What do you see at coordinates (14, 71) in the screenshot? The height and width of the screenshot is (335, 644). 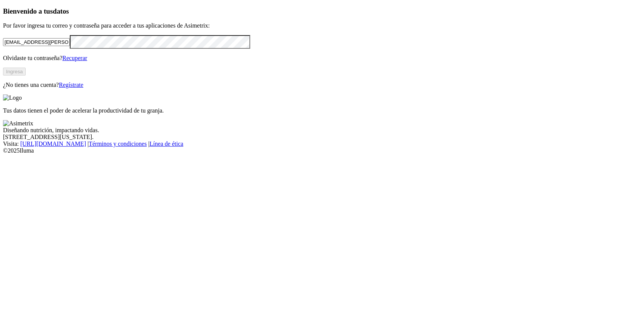 I see `button: Ingresa` at bounding box center [14, 71].